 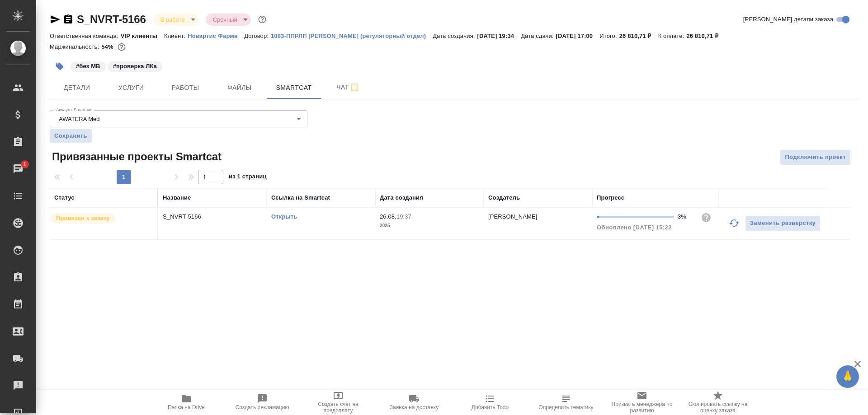 I want to click on div: 3%, so click(x=685, y=216).